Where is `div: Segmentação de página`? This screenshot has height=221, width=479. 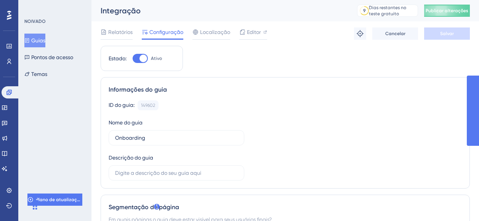
div: Segmentação de página is located at coordinates (285, 207).